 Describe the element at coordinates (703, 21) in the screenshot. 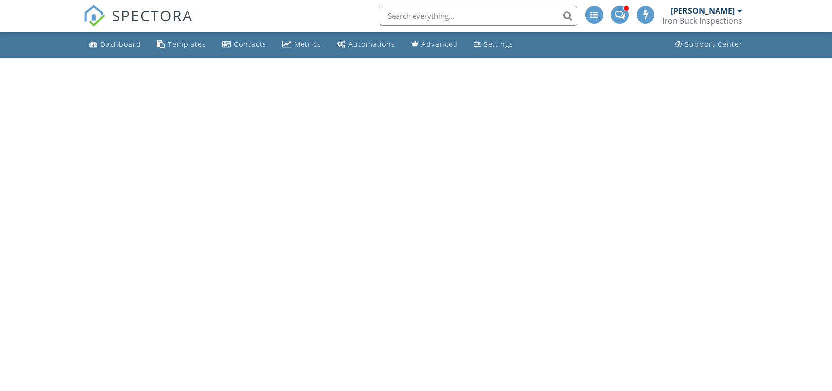

I see `div: Iron Buck Inspections` at that location.